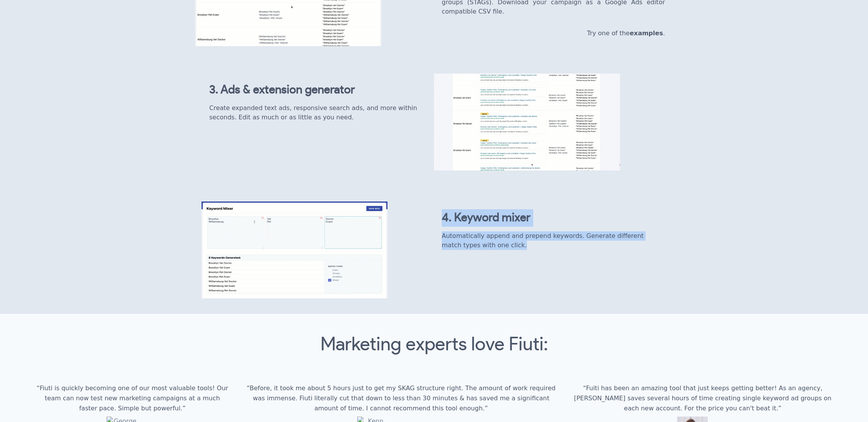  What do you see at coordinates (647, 33) in the screenshot?
I see `b: examples` at bounding box center [647, 33].